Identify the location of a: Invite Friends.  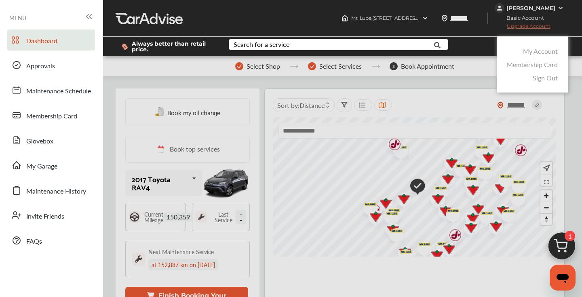
(51, 215).